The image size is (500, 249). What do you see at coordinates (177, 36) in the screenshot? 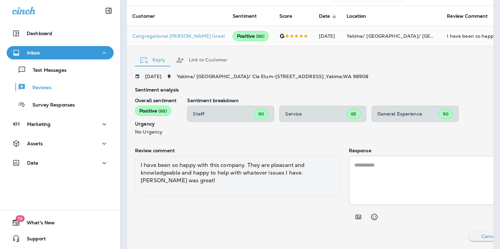
I see `div: Click to view Customer Drawer` at bounding box center [177, 36].